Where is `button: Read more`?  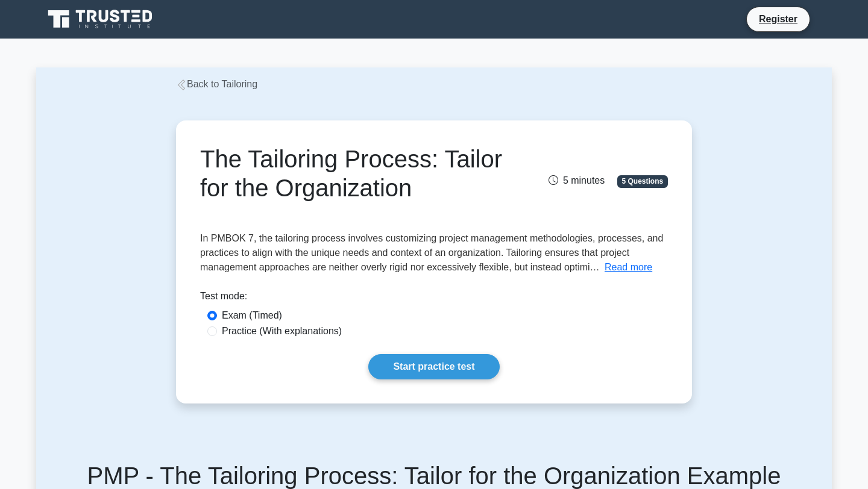 button: Read more is located at coordinates (628, 268).